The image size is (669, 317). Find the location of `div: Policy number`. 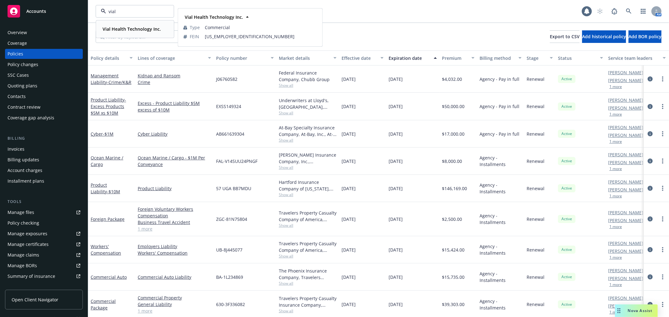

div: Policy number is located at coordinates (241, 58).